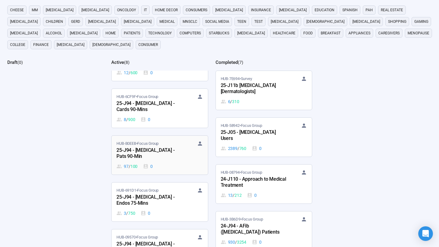 Image resolution: width=439 pixels, height=247 pixels. I want to click on span: Patients, so click(132, 33).